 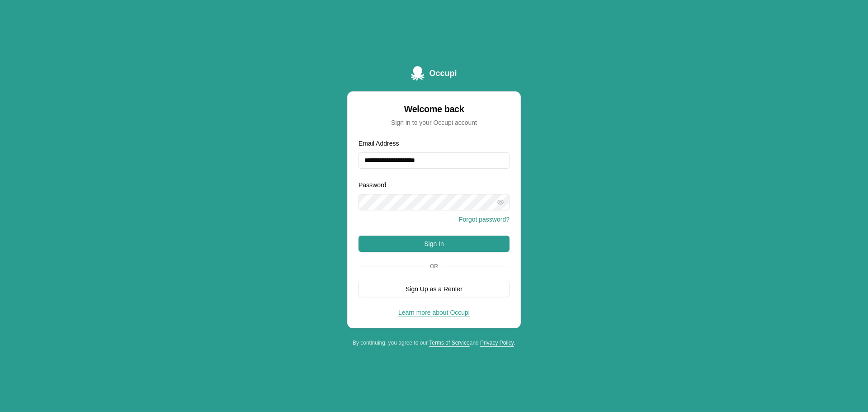 What do you see at coordinates (484, 219) in the screenshot?
I see `button: Forgot password?` at bounding box center [484, 219].